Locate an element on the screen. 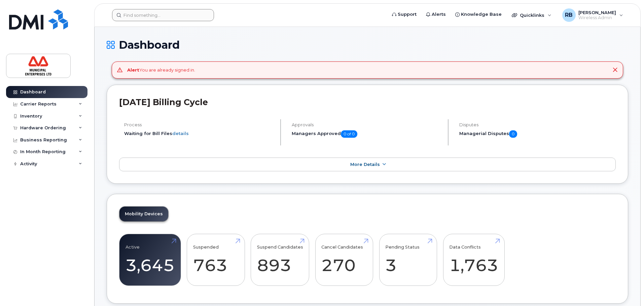 Image resolution: width=644 pixels, height=306 pixels. h1: Dashboard is located at coordinates (368, 45).